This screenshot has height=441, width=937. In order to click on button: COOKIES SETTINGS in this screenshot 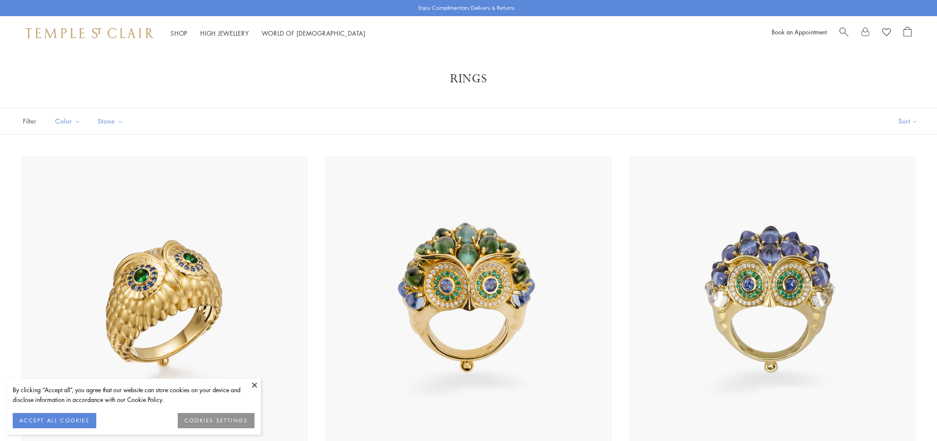, I will do `click(216, 420)`.